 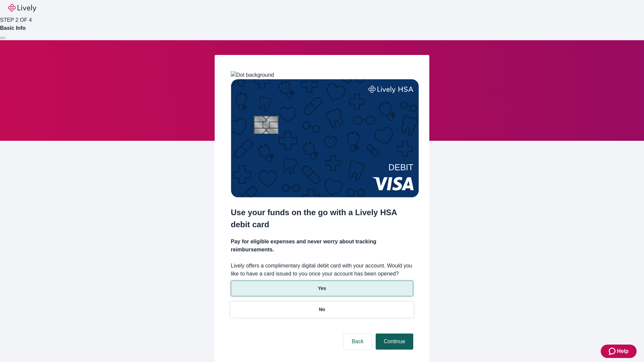 What do you see at coordinates (322, 246) in the screenshot?
I see `h4: Pay for eligible expenses and never worry about tracking reimbursements.` at bounding box center [322, 246].